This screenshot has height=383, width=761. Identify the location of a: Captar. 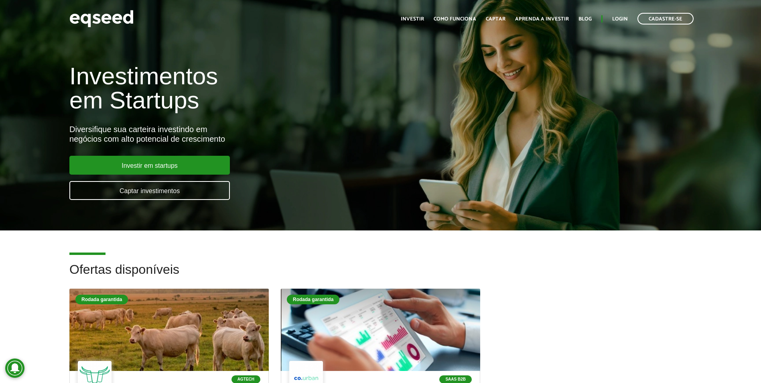
(496, 19).